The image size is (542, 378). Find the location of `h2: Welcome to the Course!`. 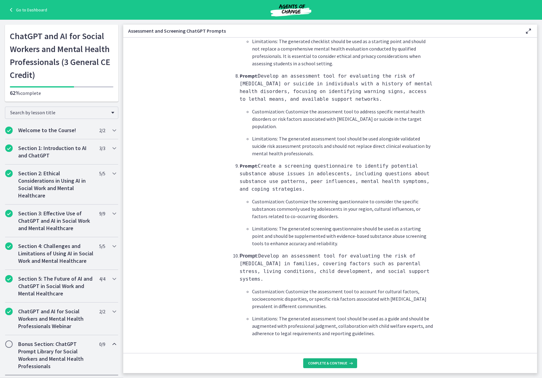

h2: Welcome to the Course! is located at coordinates (56, 130).